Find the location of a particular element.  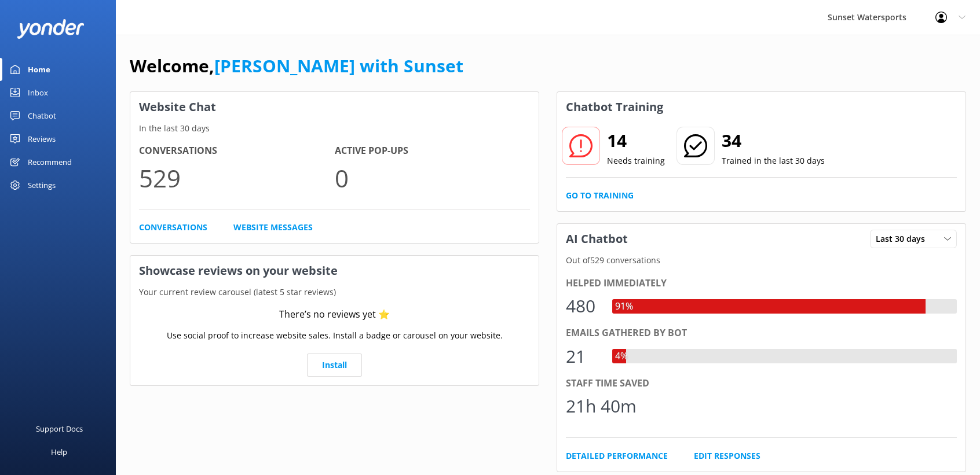

div: Reviews is located at coordinates (42, 139).